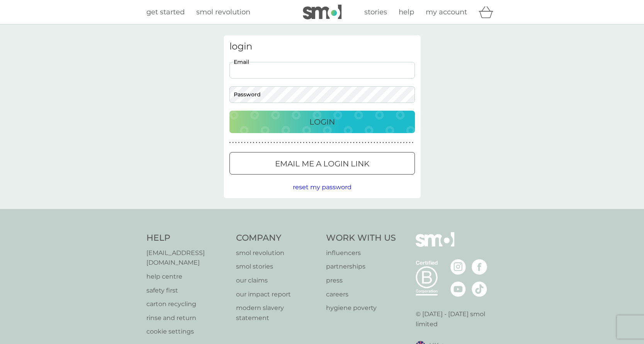  Describe the element at coordinates (188, 304) in the screenshot. I see `a: carton recycling` at that location.